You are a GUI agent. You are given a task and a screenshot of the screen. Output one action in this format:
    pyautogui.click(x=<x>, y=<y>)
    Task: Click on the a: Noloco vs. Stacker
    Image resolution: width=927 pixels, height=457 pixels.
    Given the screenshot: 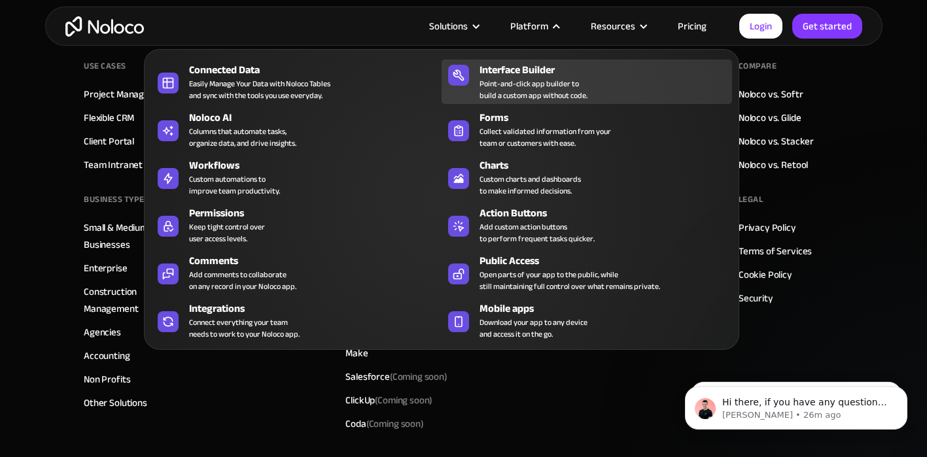 What is the action you would take?
    pyautogui.click(x=776, y=141)
    